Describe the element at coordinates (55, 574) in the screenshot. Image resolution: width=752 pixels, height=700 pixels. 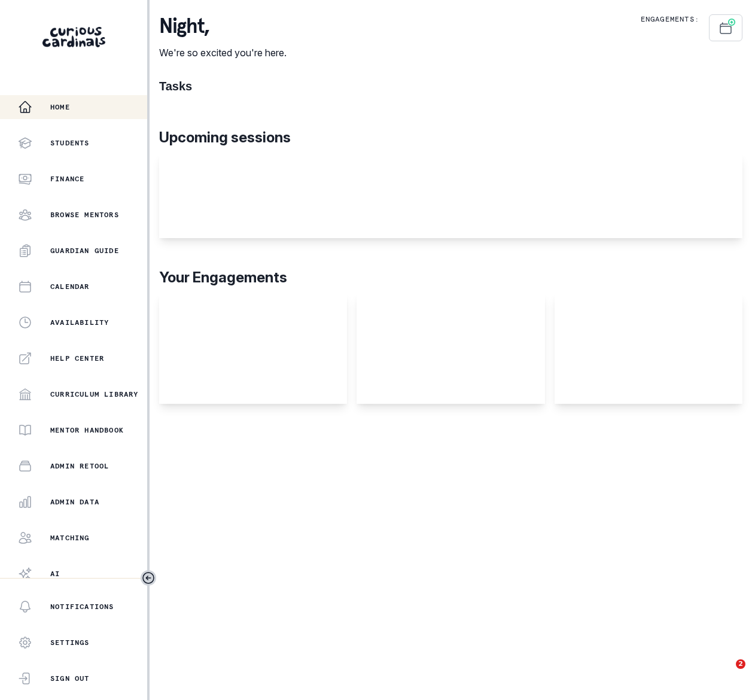
I see `p: AI` at that location.